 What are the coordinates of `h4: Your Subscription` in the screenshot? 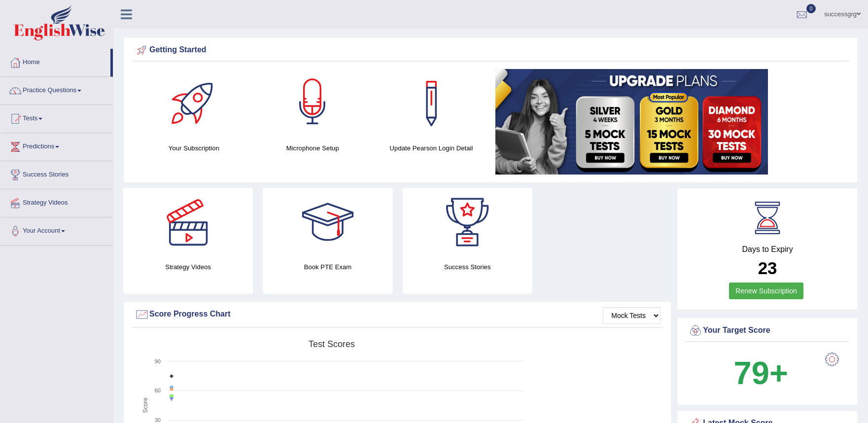 It's located at (193, 148).